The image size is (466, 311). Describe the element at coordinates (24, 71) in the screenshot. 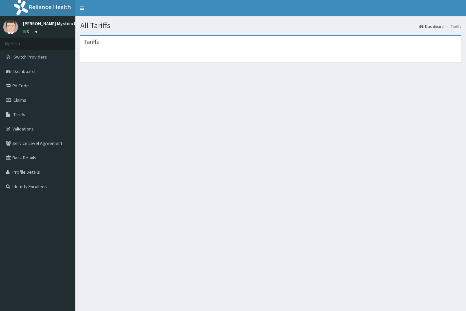

I see `span: Dashboard` at that location.